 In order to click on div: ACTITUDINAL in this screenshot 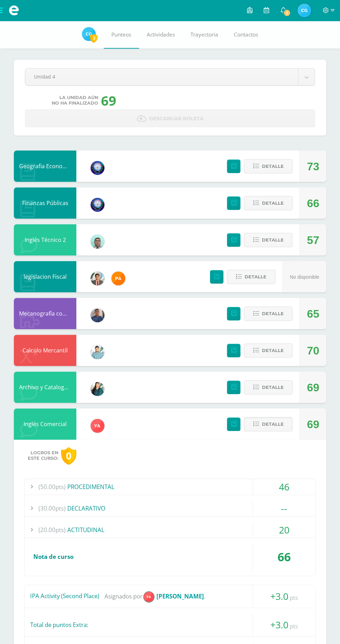, I will do `click(170, 530)`.